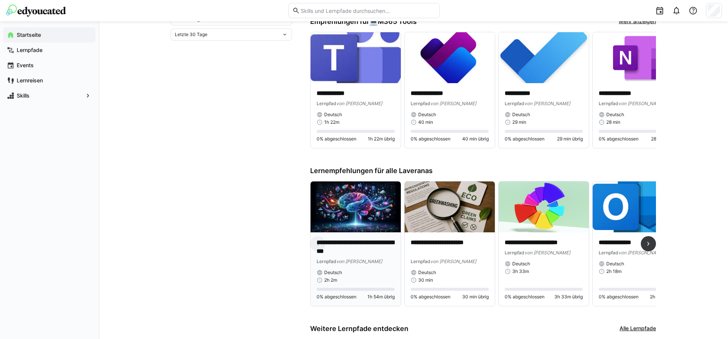 The image size is (728, 339). I want to click on h3: Lernempfehlungen für alle Laveranas, so click(483, 171).